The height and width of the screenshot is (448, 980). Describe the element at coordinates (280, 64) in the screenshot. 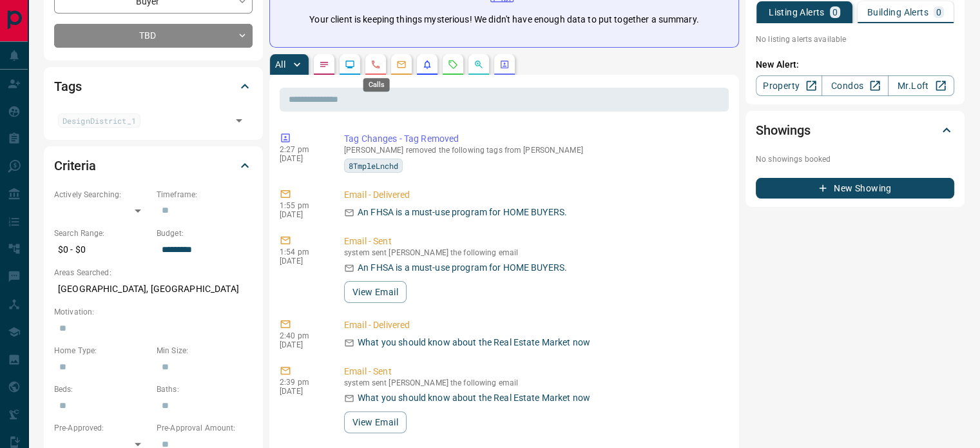

I see `p: All` at that location.